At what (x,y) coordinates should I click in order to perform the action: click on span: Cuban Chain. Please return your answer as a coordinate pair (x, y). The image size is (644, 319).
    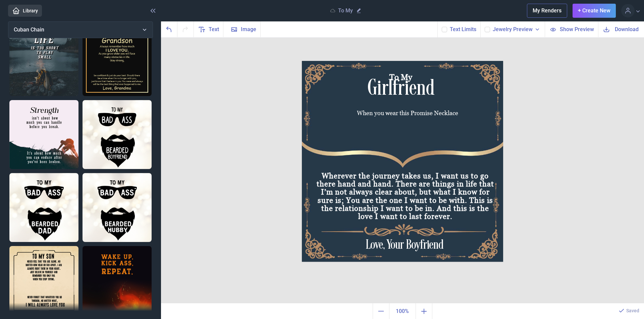
    Looking at the image, I should click on (29, 30).